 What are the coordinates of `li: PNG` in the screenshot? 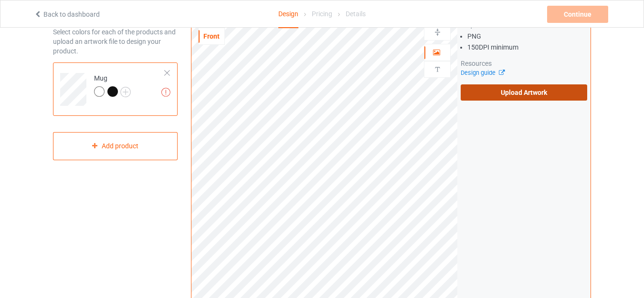 It's located at (527, 36).